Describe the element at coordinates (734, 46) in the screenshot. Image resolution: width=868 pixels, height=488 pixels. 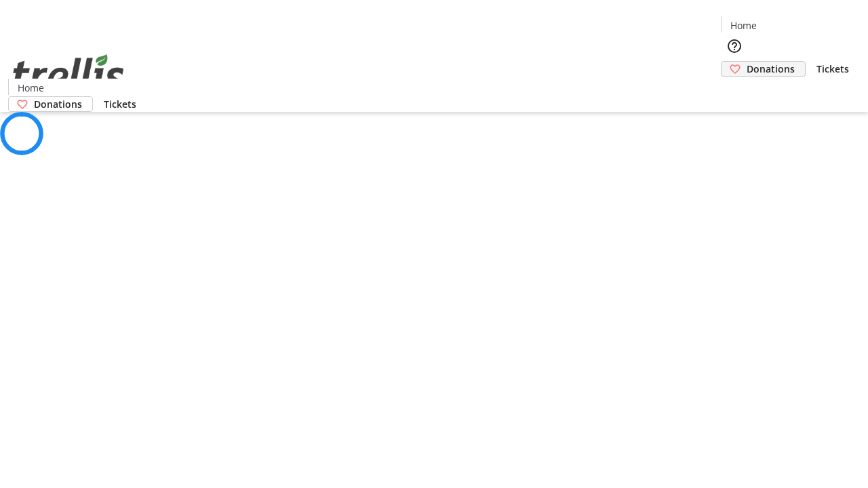
I see `button: Help` at that location.